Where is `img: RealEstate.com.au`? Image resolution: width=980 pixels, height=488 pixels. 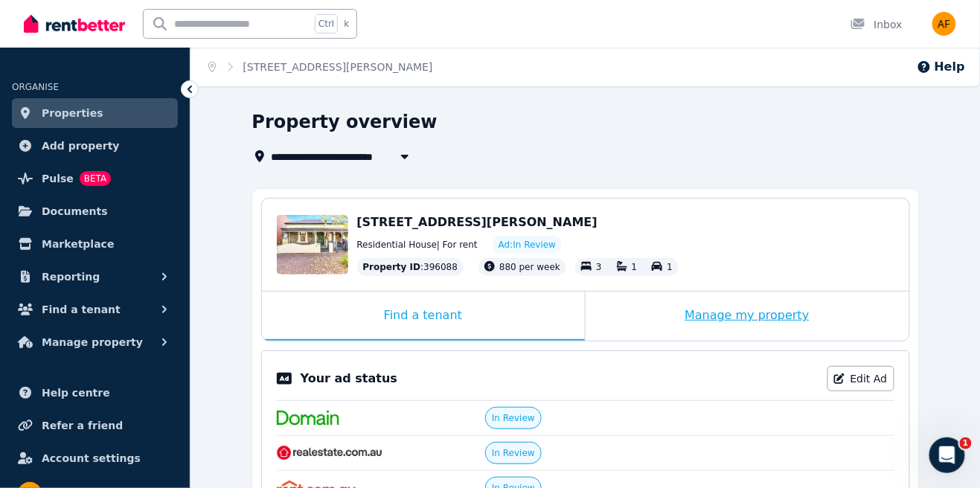 img: RealEstate.com.au is located at coordinates (329, 453).